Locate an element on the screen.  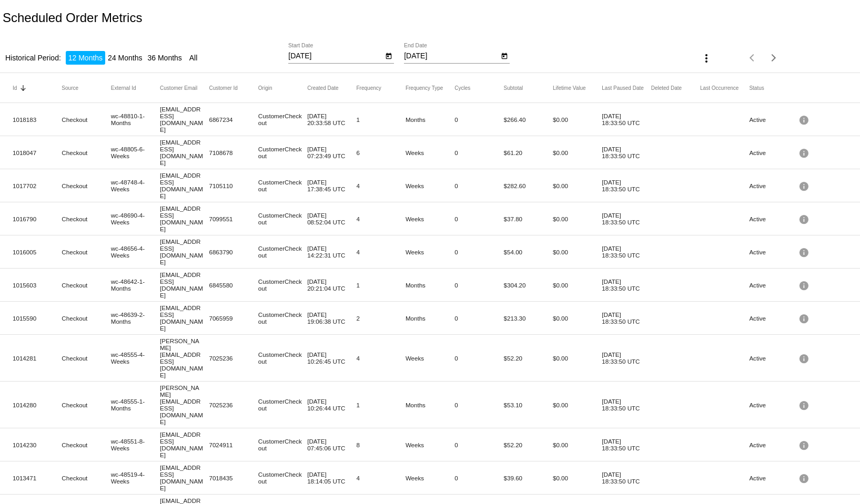
mat-cell: $213.30 is located at coordinates (528, 318).